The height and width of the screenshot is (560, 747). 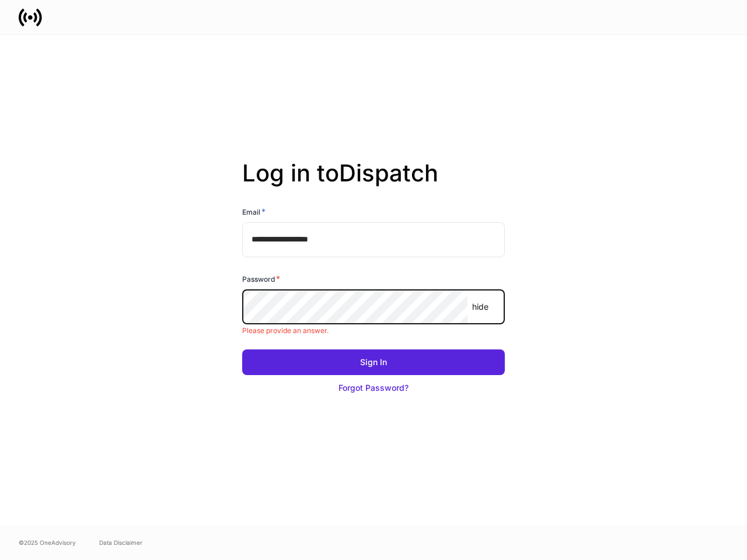 What do you see at coordinates (374, 183) in the screenshot?
I see `h2: Log in to Dispatch` at bounding box center [374, 183].